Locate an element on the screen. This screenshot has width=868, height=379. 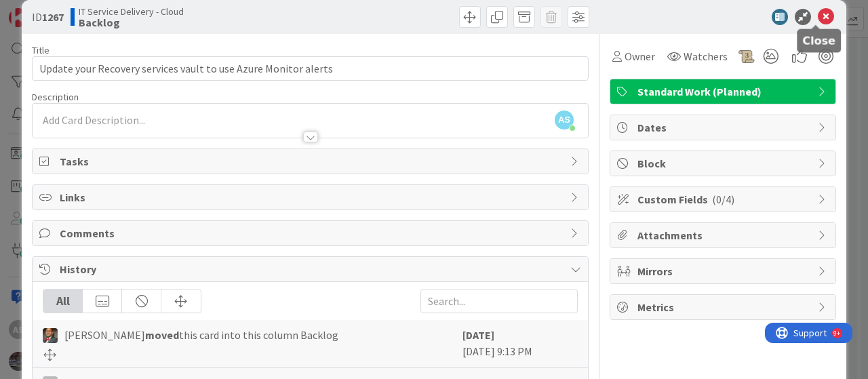
span: Mirrors is located at coordinates (724, 271).